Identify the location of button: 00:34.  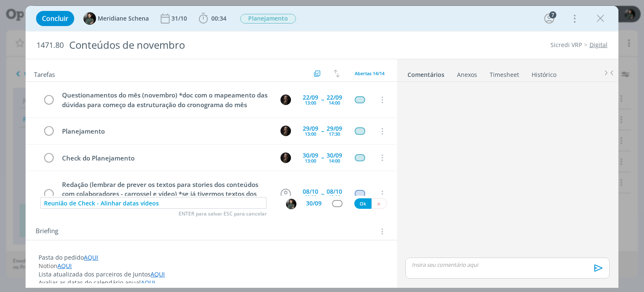
(212, 18).